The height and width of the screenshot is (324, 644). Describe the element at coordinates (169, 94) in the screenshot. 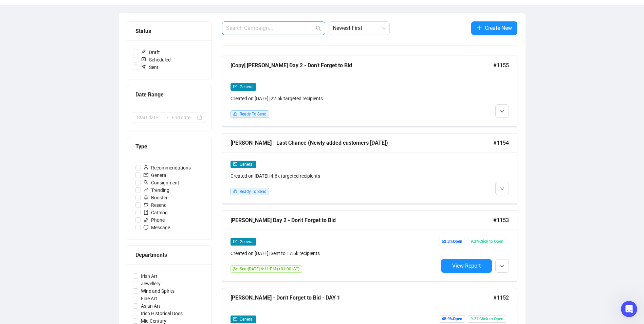

I see `div: Date Range` at that location.